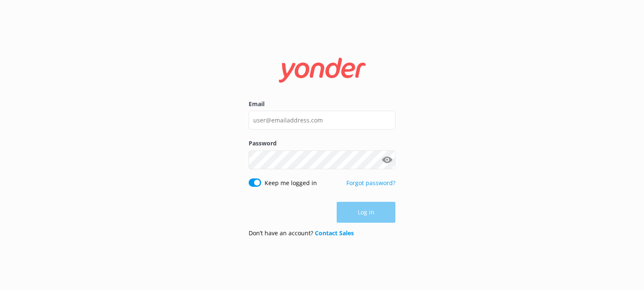 The height and width of the screenshot is (290, 644). Describe the element at coordinates (301, 234) in the screenshot. I see `p: Don’t have an account?` at that location.